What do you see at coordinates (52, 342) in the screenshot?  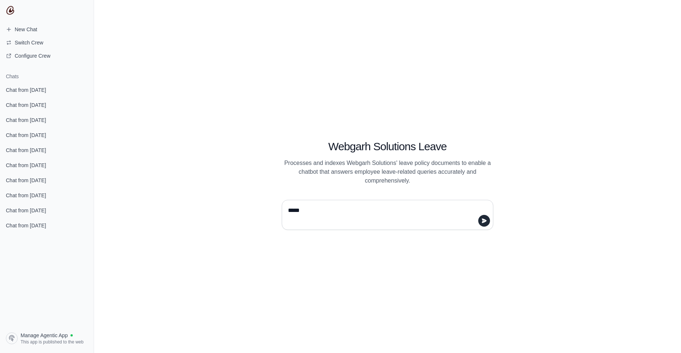 I see `span: This app is published to the web` at bounding box center [52, 342].